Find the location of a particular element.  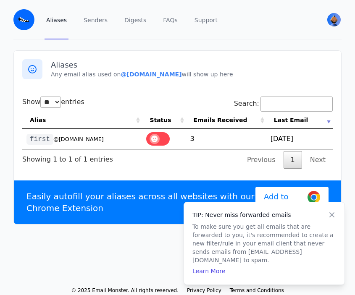

select: Showentries is located at coordinates (50, 102).